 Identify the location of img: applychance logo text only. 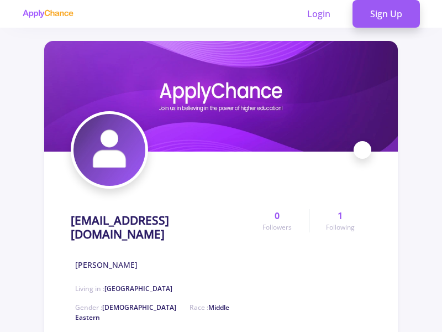
(48, 14).